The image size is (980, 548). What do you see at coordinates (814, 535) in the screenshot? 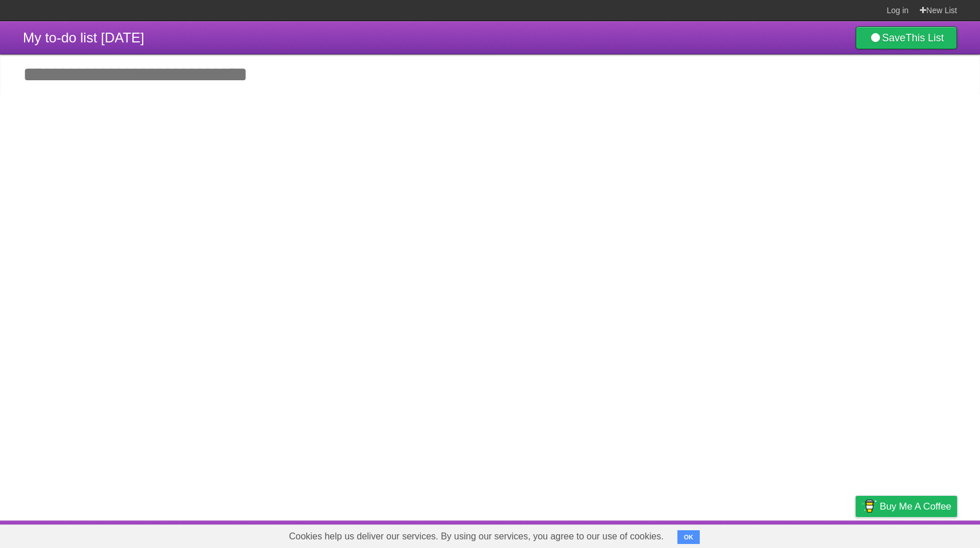
I see `a: Terms` at bounding box center [814, 535].